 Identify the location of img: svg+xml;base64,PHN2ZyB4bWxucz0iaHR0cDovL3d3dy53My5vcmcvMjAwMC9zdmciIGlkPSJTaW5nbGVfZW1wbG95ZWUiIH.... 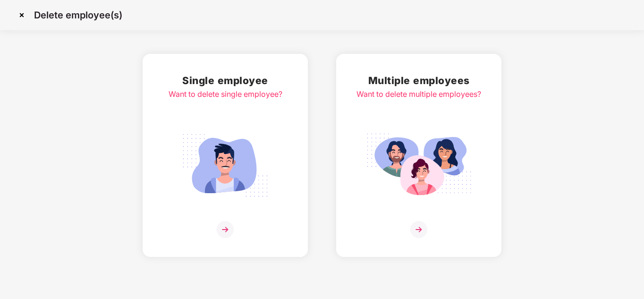
(225, 165).